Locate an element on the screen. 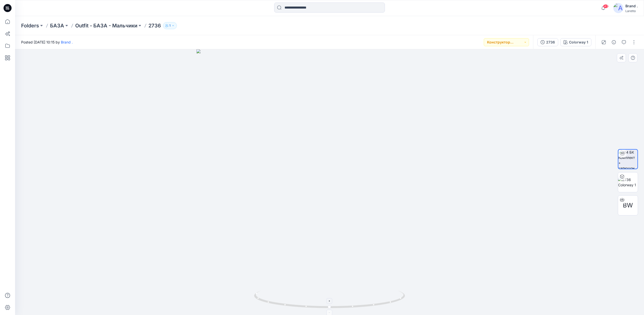 The image size is (644, 315). div: 2736 is located at coordinates (550, 42).